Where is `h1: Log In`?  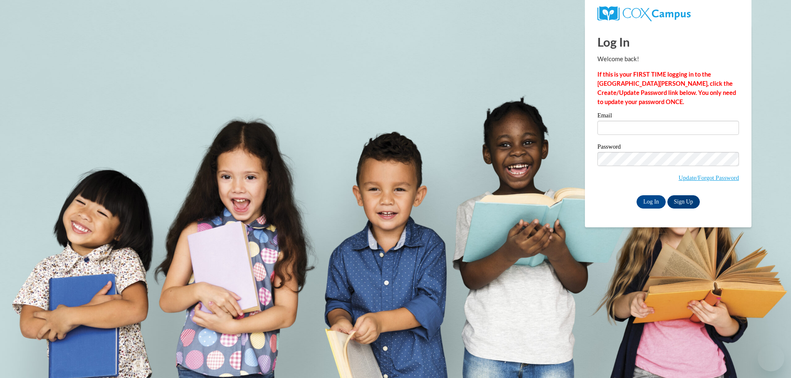 h1: Log In is located at coordinates (669, 42).